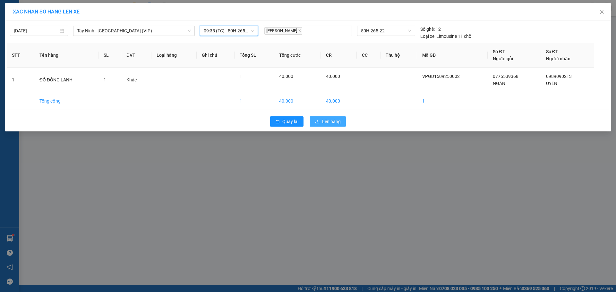 This screenshot has height=292, width=616. What do you see at coordinates (339, 55) in the screenshot?
I see `th: CR` at bounding box center [339, 55].